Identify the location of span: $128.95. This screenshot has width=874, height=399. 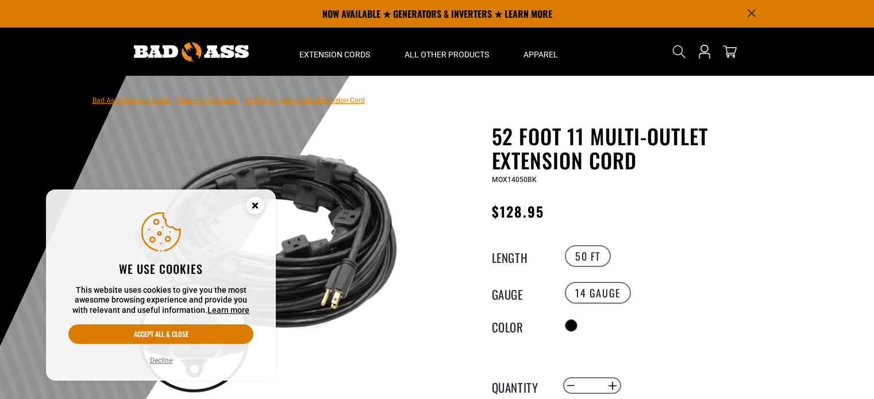
(518, 212).